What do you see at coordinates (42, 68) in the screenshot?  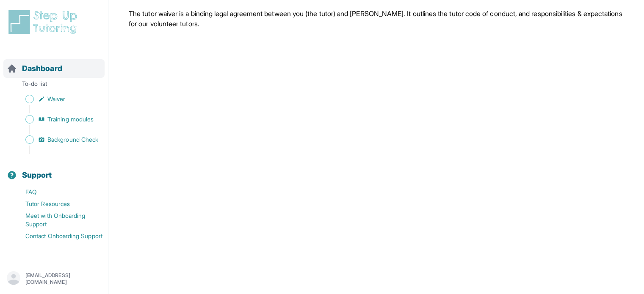 I see `span: Dashboard` at bounding box center [42, 68].